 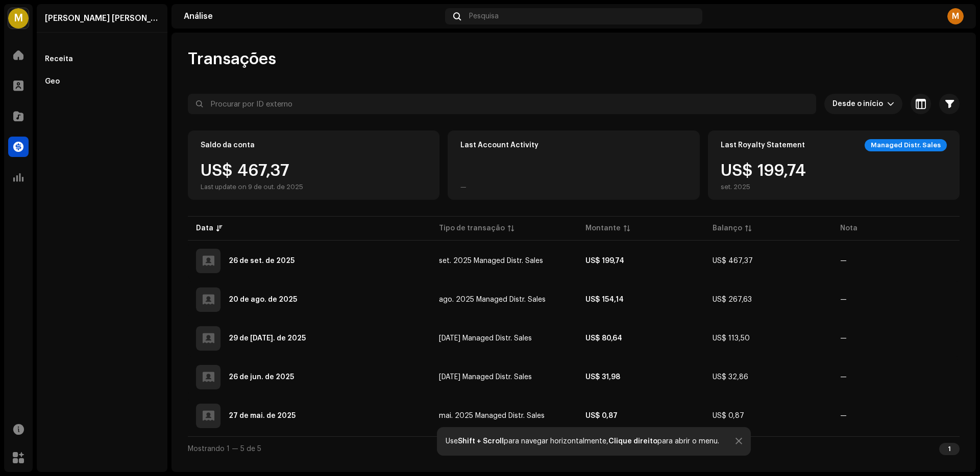 I want to click on span: US$ 267,63, so click(x=732, y=300).